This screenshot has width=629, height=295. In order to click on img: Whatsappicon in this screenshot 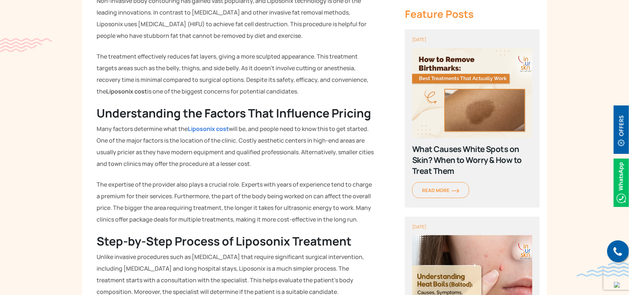, I will do `click(621, 182)`.